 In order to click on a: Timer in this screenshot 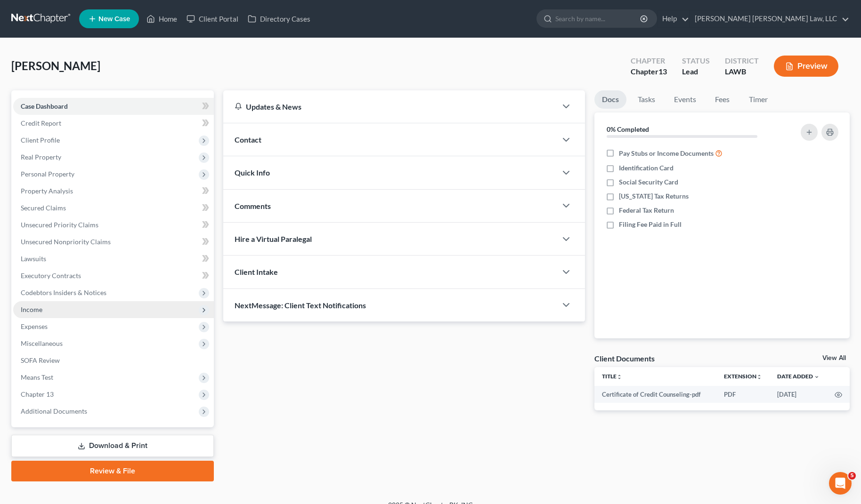, I will do `click(758, 99)`.